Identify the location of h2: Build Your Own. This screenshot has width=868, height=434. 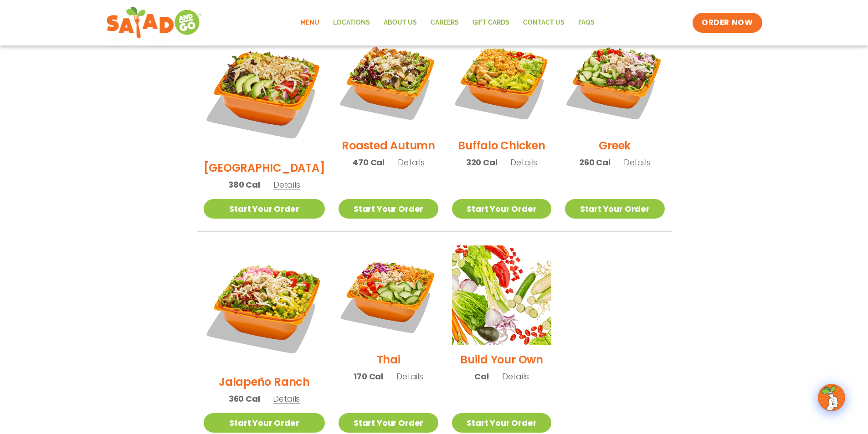
(502, 359).